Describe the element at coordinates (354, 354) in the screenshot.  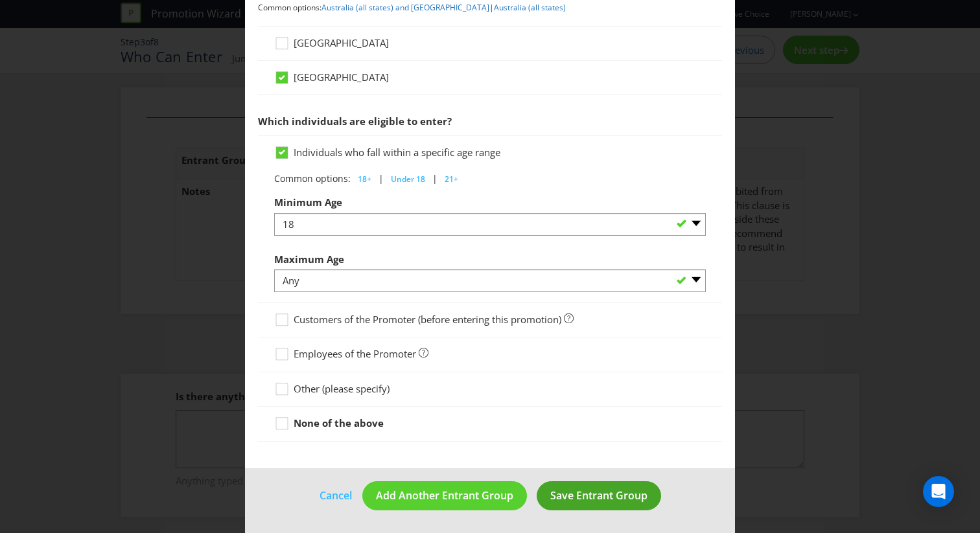
I see `span: Employees of the Promoter` at that location.